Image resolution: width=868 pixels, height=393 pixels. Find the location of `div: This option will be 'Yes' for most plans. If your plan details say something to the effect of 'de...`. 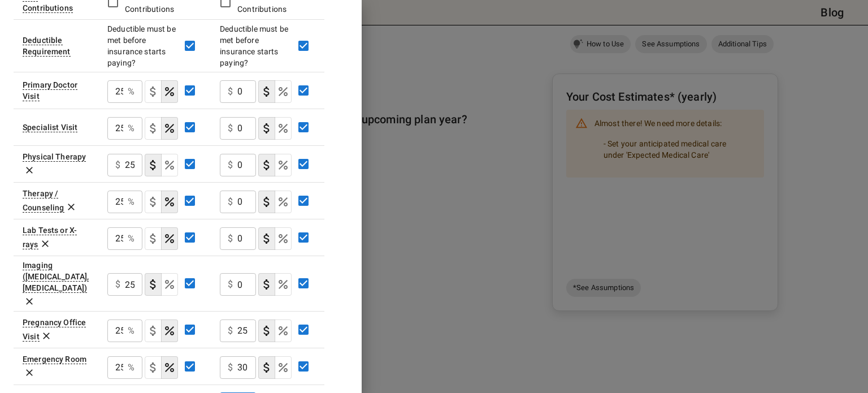

div: This option will be 'Yes' for most plans. If your plan details say something to the effect of 'de... is located at coordinates (46, 46).